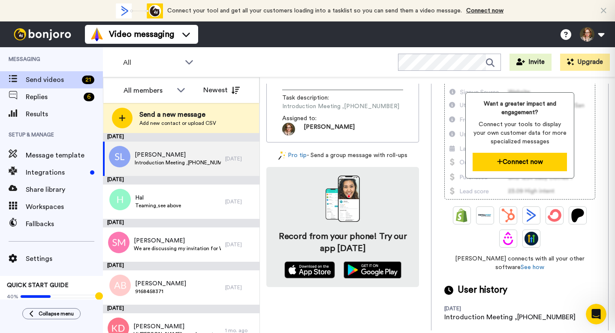  I want to click on span: Assigned to:, so click(312, 118).